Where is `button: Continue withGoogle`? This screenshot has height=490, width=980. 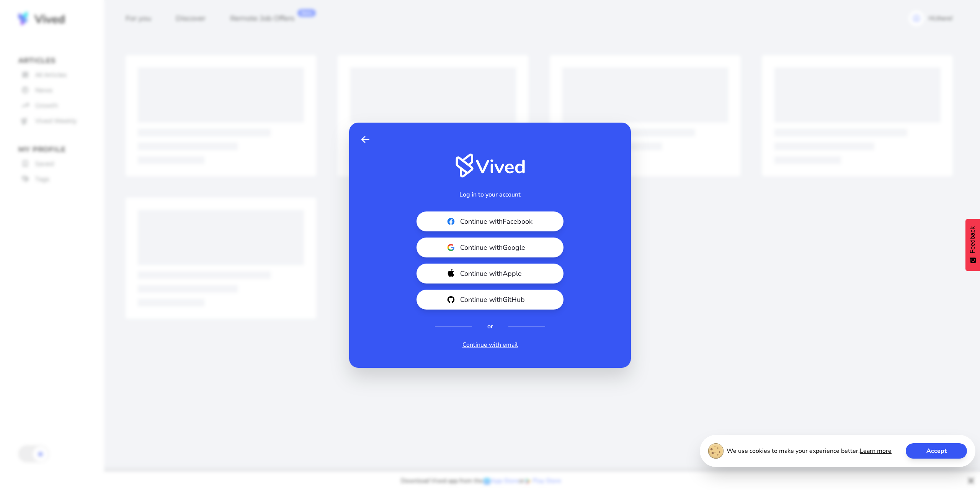
button: Continue withGoogle is located at coordinates (490, 247).